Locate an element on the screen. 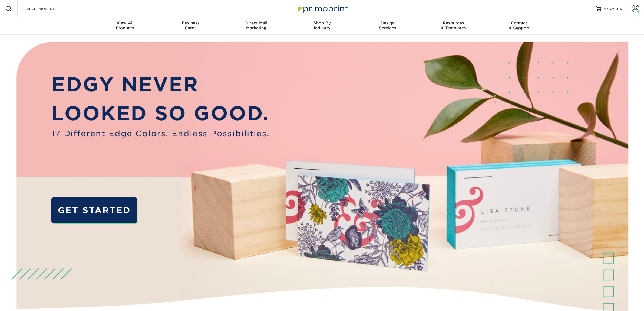 The width and height of the screenshot is (644, 311). div: Services is located at coordinates (388, 25).